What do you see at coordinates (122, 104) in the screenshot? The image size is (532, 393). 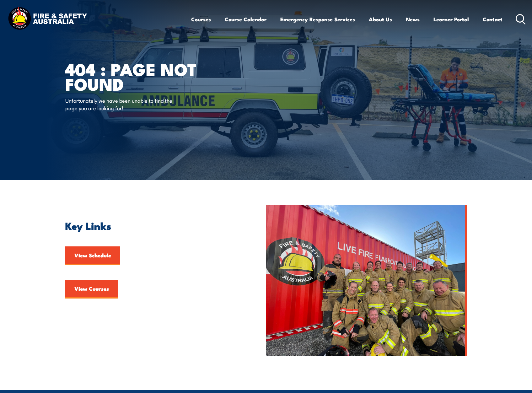 I see `p: Unfortunately we have been unable to find the page you are looking for!` at bounding box center [122, 104].